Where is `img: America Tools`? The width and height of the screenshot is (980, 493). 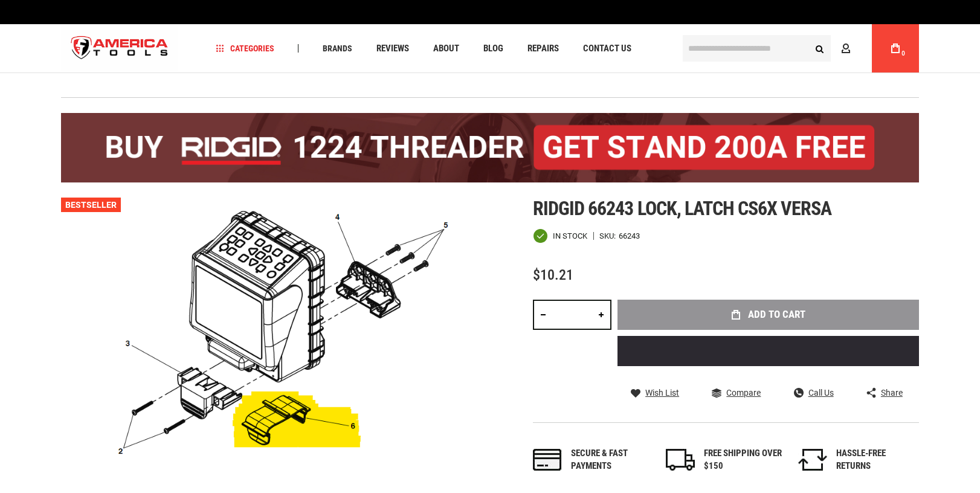 img: America Tools is located at coordinates (119, 48).